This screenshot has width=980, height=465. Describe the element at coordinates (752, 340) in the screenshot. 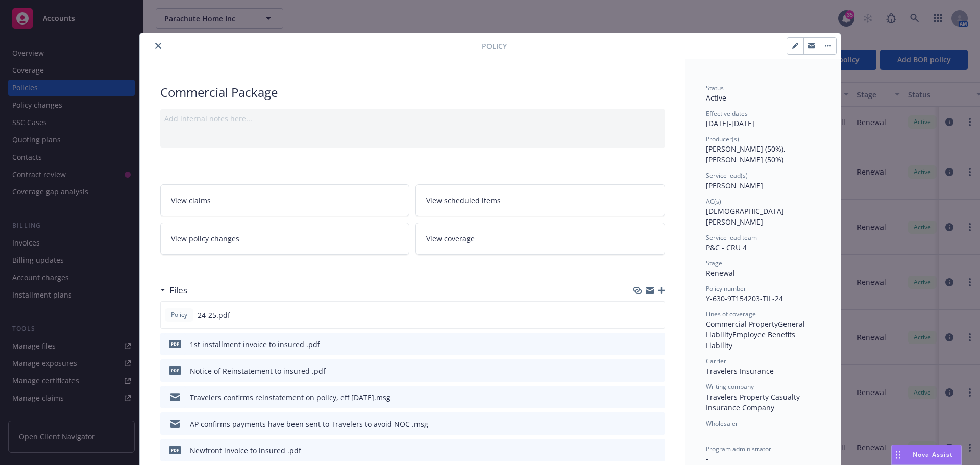

I see `span: Employee Benefits Liability` at that location.